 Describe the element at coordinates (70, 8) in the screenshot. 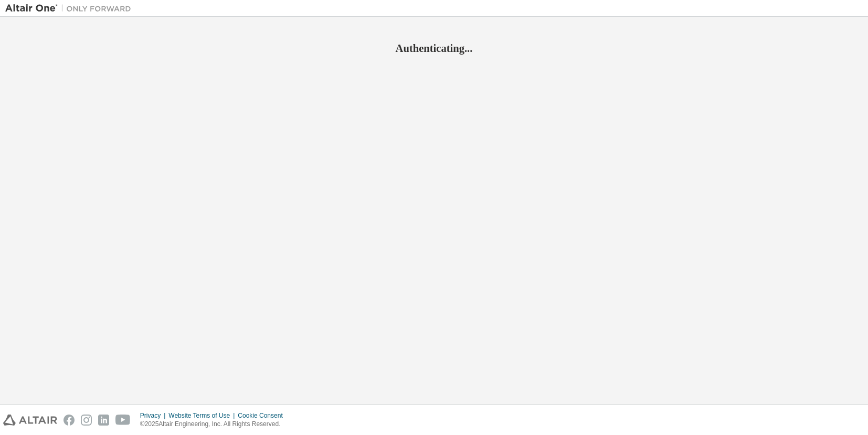

I see `img: Altair One` at that location.